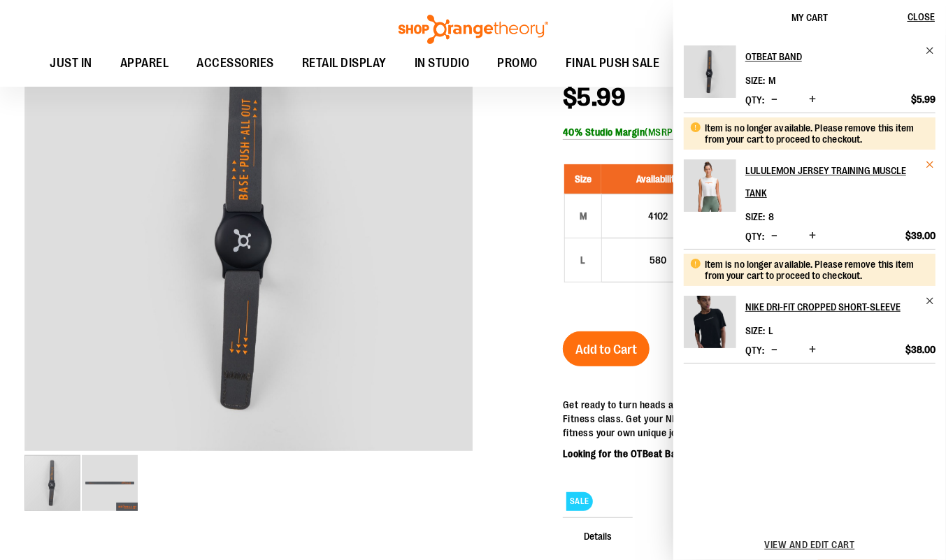  What do you see at coordinates (831, 57) in the screenshot?
I see `h2: OTBeat Band` at bounding box center [831, 57].